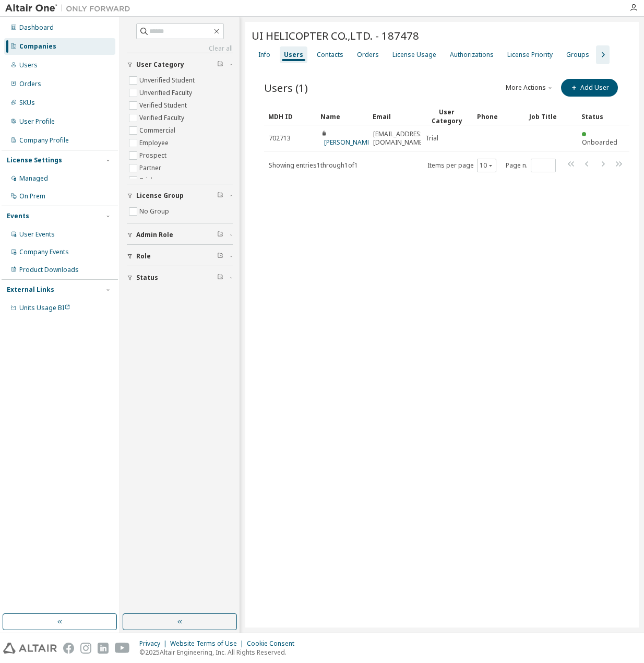  Describe the element at coordinates (530, 55) in the screenshot. I see `div: License Priority` at that location.